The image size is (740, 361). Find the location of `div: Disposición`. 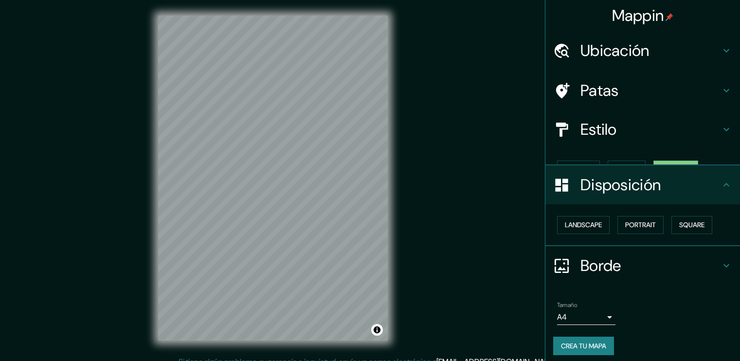

div: Disposición is located at coordinates (643, 185).